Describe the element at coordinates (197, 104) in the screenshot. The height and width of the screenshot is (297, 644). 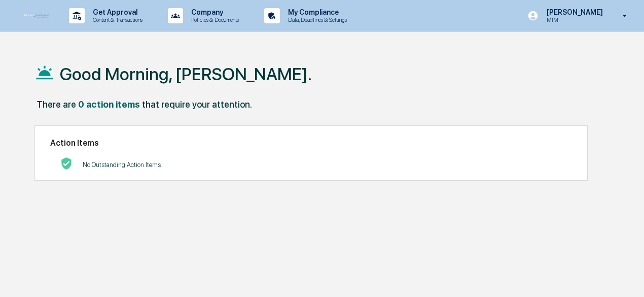
I see `div: that require your attention.` at that location.